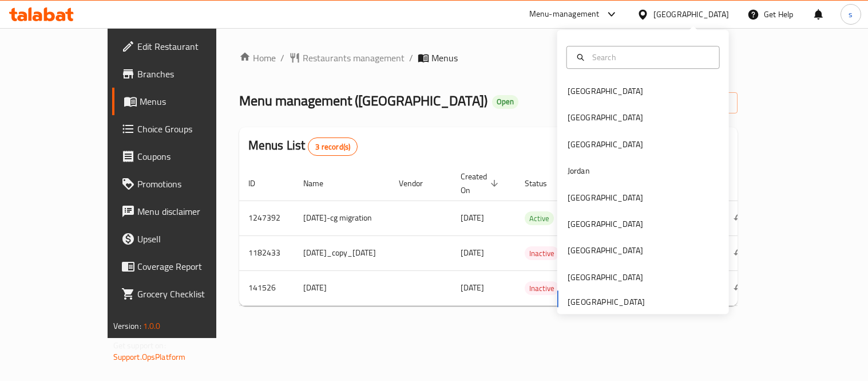 This screenshot has height=381, width=868. Describe the element at coordinates (505, 102) in the screenshot. I see `div: Open` at that location.